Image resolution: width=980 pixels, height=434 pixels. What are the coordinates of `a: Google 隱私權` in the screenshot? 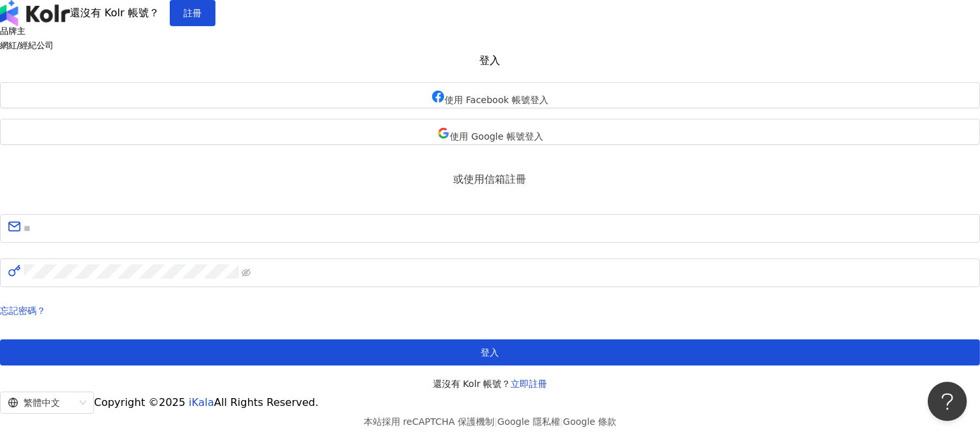 It's located at (529, 422).